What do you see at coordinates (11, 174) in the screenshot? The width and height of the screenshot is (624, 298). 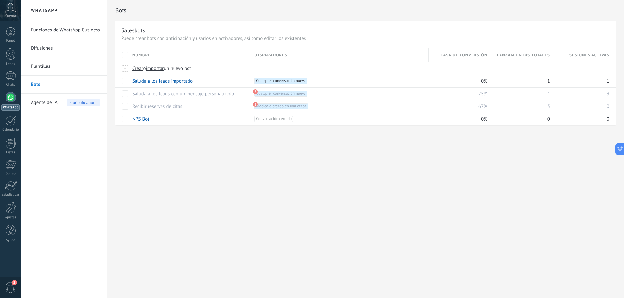 I see `div: Correo` at bounding box center [11, 174].